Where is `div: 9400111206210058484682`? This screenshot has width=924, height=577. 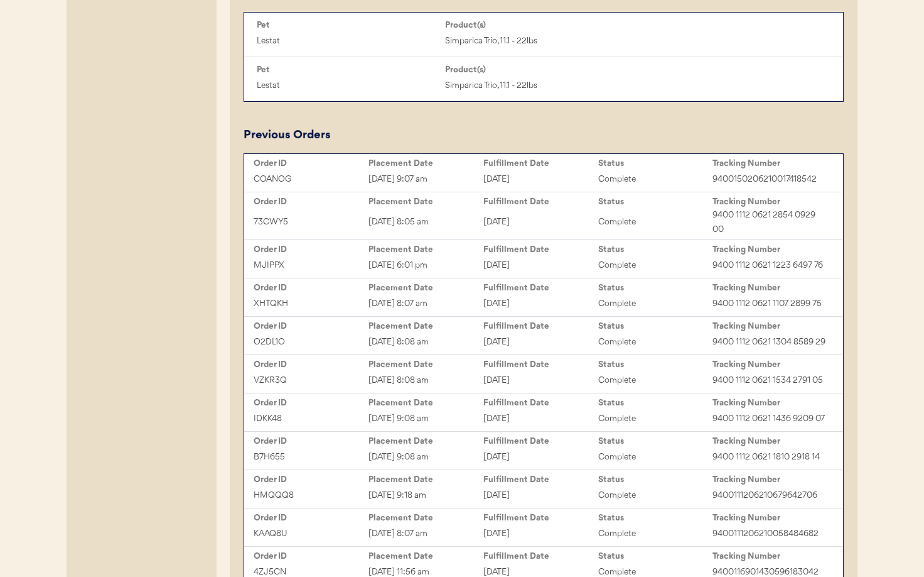
div: 9400111206210058484682 is located at coordinates (770, 533).